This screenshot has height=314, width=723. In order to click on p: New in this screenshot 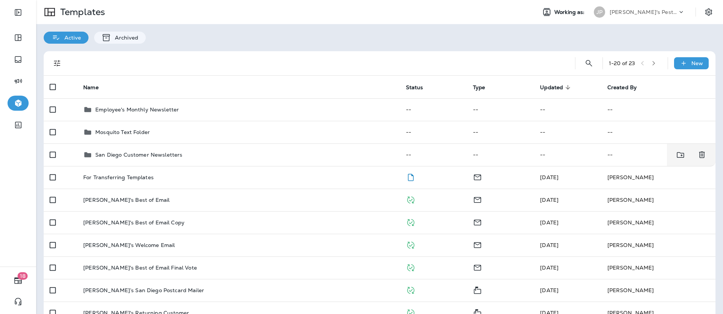, I will do `click(697, 63)`.